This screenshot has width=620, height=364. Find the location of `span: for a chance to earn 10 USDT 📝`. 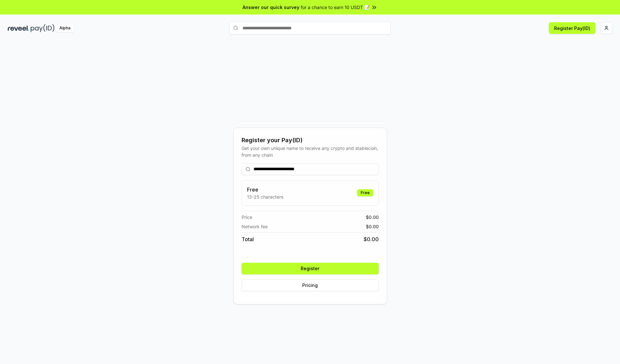

span: for a chance to earn 10 USDT 📝 is located at coordinates (335, 7).